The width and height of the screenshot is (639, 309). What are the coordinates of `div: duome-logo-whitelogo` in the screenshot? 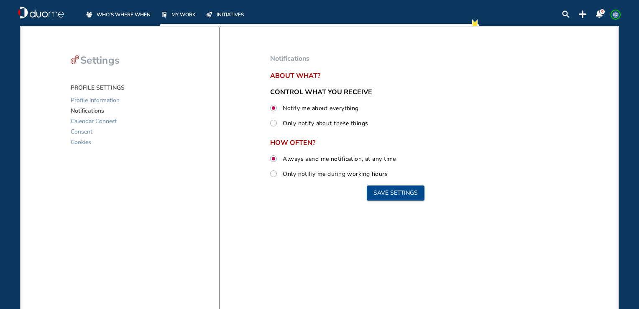 It's located at (41, 13).